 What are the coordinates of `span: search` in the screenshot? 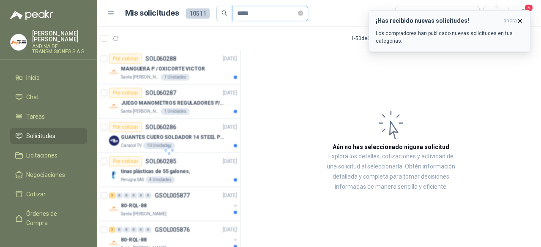 It's located at (224, 13).